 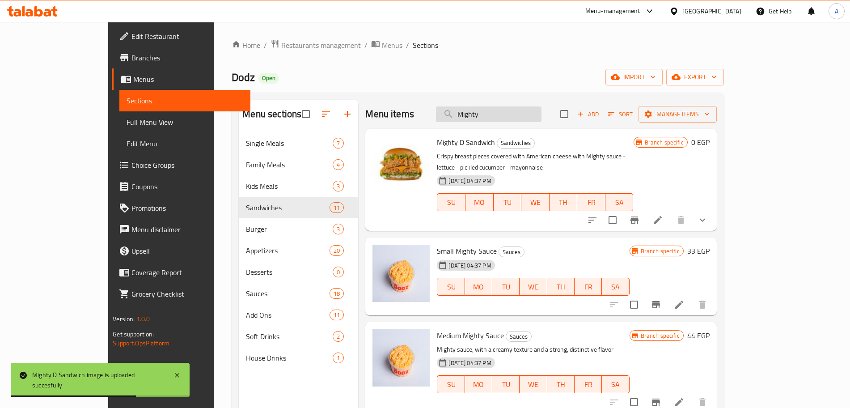 I want to click on span: Restaurants management, so click(x=321, y=45).